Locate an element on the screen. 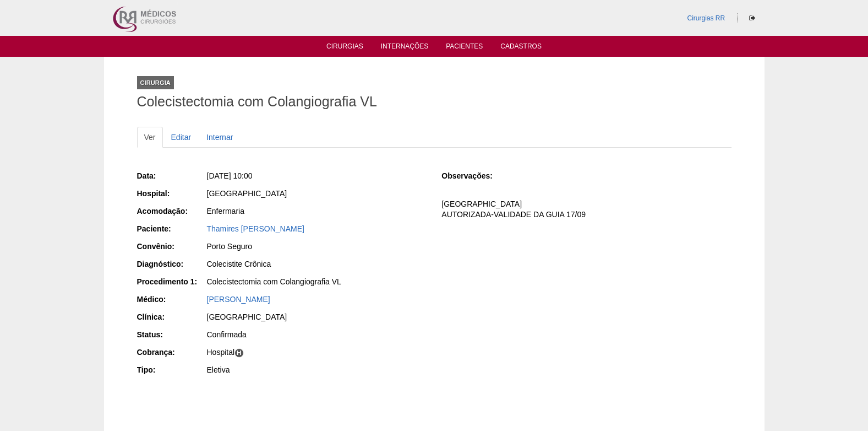 The image size is (868, 431). div: Clínica: is located at coordinates (172, 317).